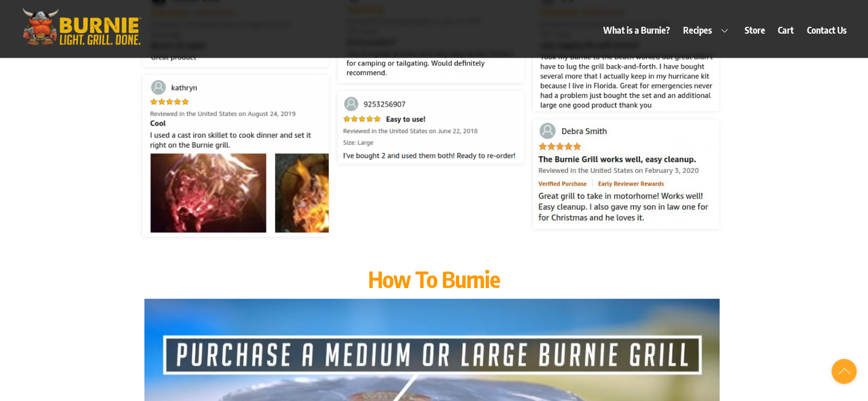  Describe the element at coordinates (708, 30) in the screenshot. I see `a: Recipes` at that location.